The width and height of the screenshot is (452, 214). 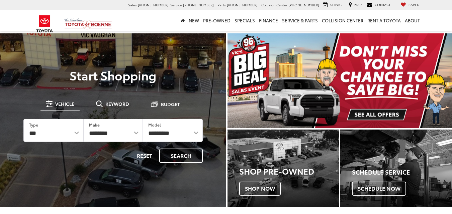 What do you see at coordinates (379, 189) in the screenshot?
I see `span: Schedule Now` at bounding box center [379, 189].